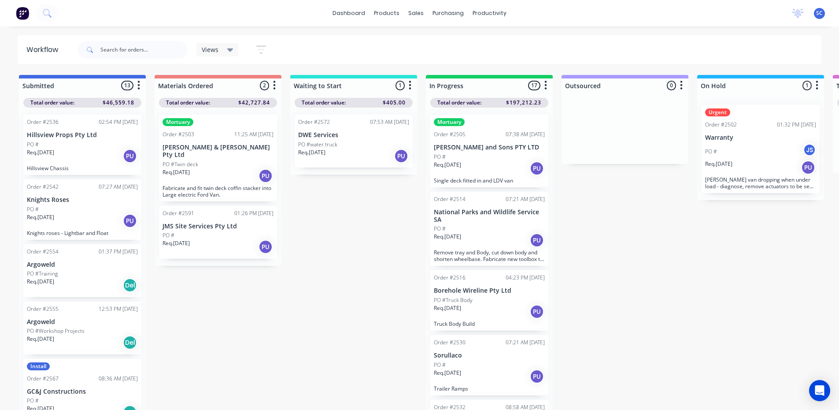 This screenshot has height=410, width=839. I want to click on p: PO #Truck Body, so click(453, 300).